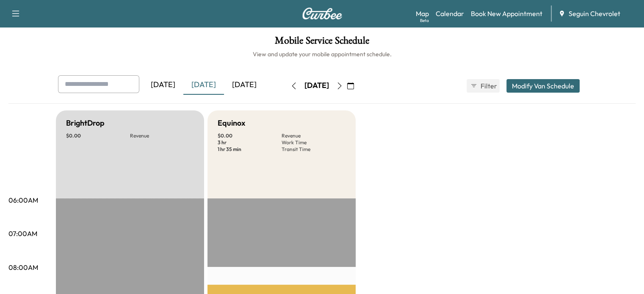 This screenshot has height=294, width=644. Describe the element at coordinates (85, 123) in the screenshot. I see `h5: BrightDrop` at that location.